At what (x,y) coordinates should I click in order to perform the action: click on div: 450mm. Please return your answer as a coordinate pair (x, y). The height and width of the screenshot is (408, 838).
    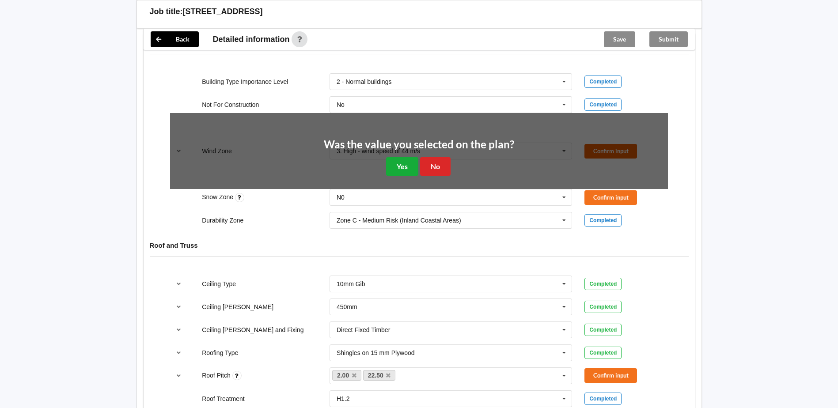
    Looking at the image, I should click on (347, 307).